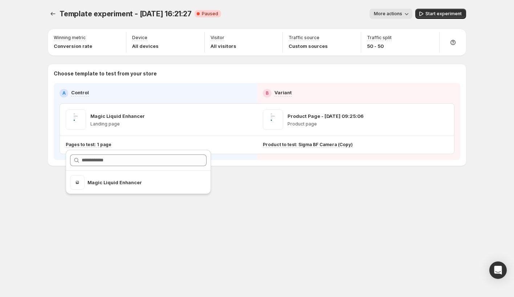 This screenshot has width=514, height=297. I want to click on h2: B, so click(267, 93).